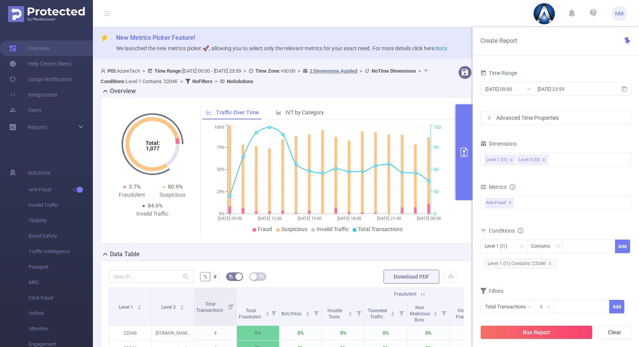 This screenshot has width=639, height=347. Describe the element at coordinates (61, 236) in the screenshot. I see `span: Brand Safety` at that location.